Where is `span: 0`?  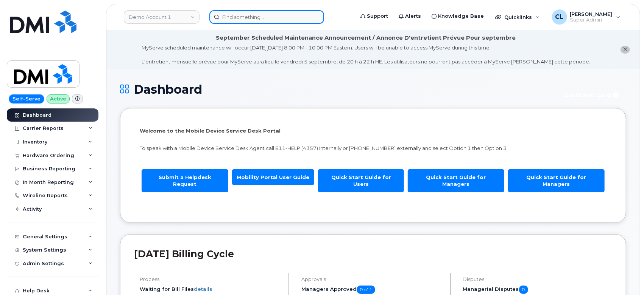 span: 0 is located at coordinates (523, 290).